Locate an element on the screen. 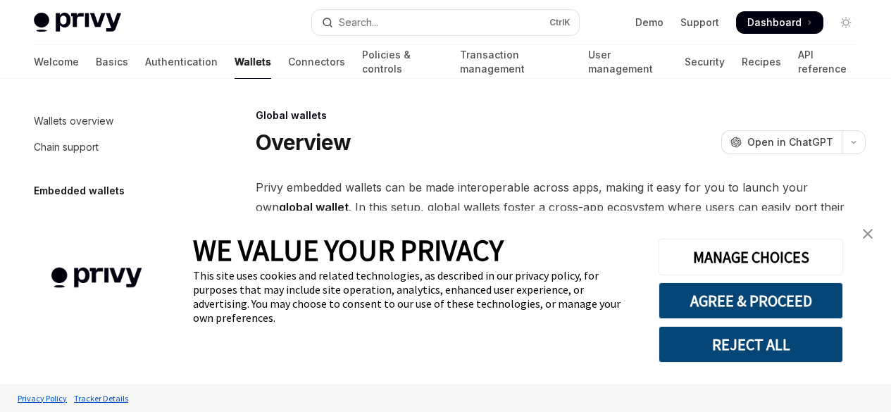  a: Demo is located at coordinates (650, 23).